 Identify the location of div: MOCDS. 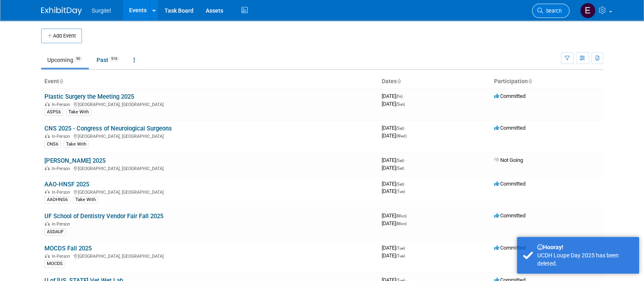
(55, 264).